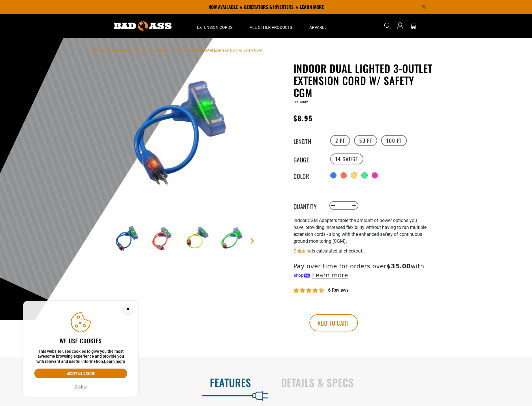 The image size is (532, 406). I want to click on label: 2 FT, so click(340, 141).